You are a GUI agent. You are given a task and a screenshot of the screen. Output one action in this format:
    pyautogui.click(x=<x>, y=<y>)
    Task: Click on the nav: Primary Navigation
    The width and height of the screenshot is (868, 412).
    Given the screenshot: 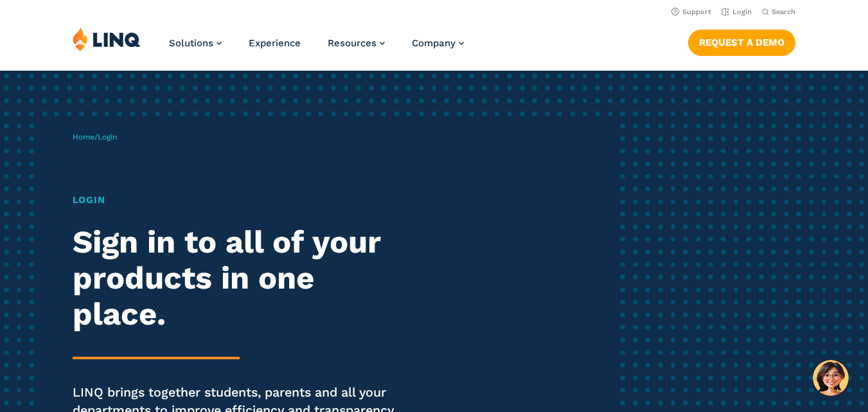 What is the action you would take?
    pyautogui.click(x=316, y=49)
    